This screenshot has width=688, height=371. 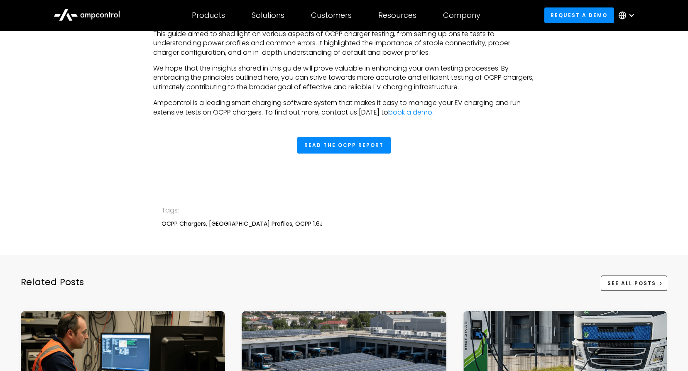 I want to click on a: book a demo., so click(x=410, y=112).